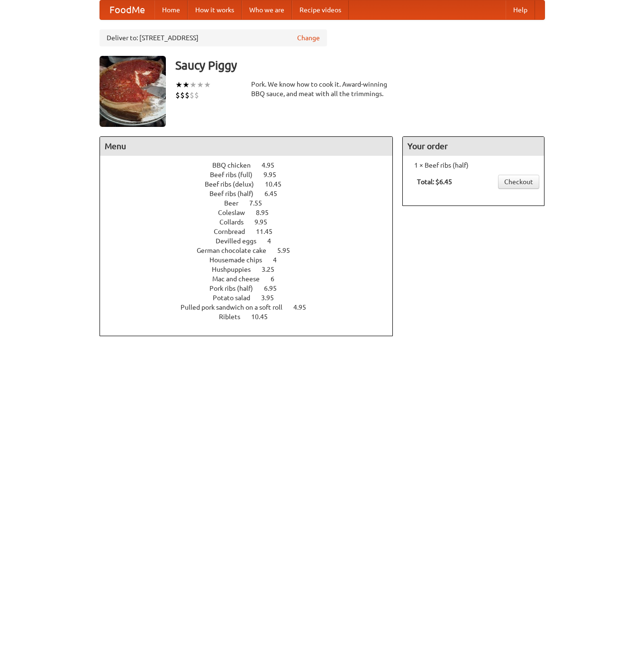 The image size is (644, 670). What do you see at coordinates (252, 269) in the screenshot?
I see `a: Hushpuppies 3.25` at bounding box center [252, 269].